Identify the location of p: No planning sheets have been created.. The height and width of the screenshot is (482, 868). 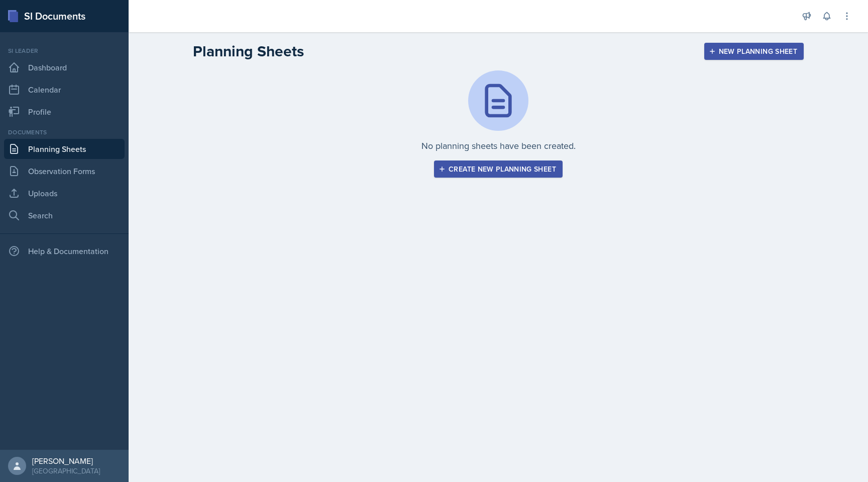
(499, 145).